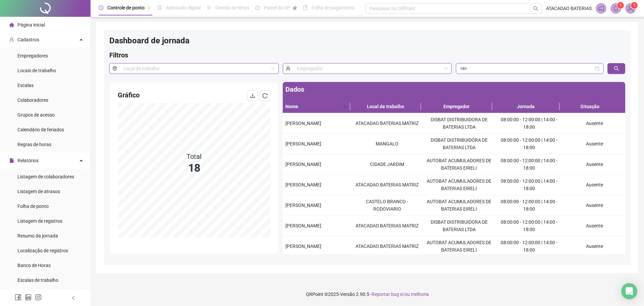 This screenshot has width=644, height=306. I want to click on span: reload, so click(265, 96).